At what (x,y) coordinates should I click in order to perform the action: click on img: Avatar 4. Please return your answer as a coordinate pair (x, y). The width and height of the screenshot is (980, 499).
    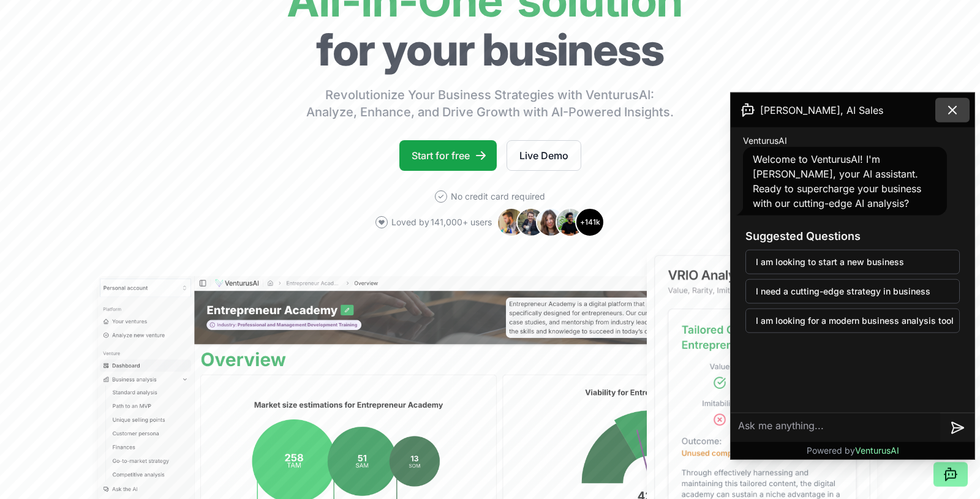
    Looking at the image, I should click on (570, 223).